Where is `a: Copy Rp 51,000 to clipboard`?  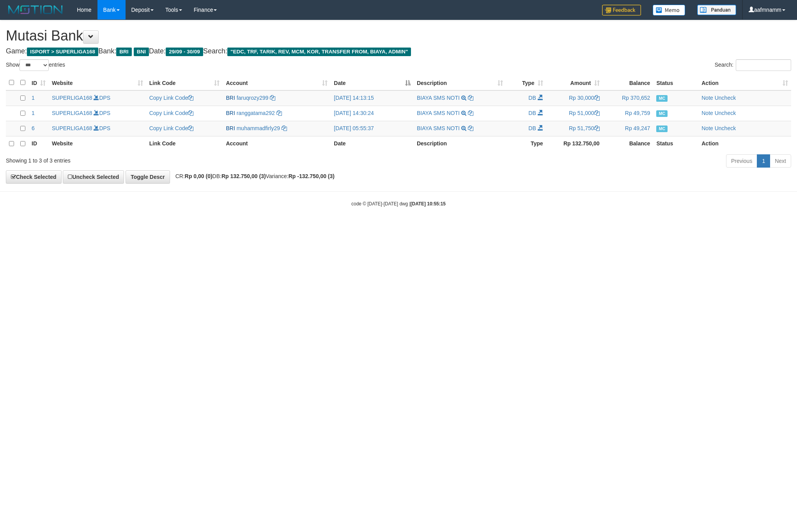 a: Copy Rp 51,000 to clipboard is located at coordinates (597, 113).